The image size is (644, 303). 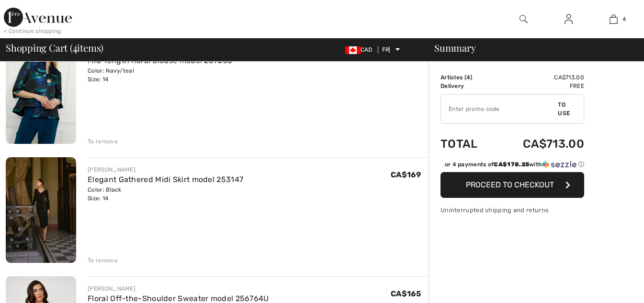 I want to click on font: Free, so click(x=577, y=86).